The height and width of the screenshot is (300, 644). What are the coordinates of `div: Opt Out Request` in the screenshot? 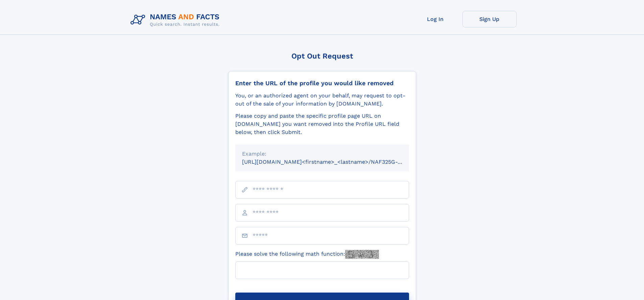 It's located at (322, 56).